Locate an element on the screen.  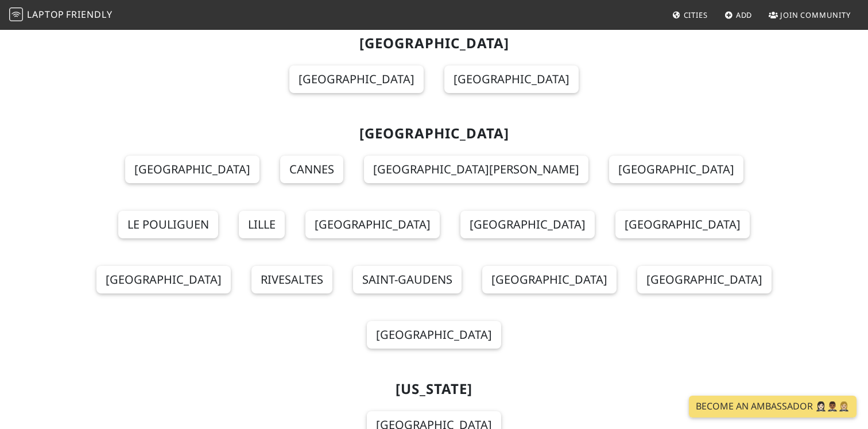
span: Laptop is located at coordinates (45, 14).